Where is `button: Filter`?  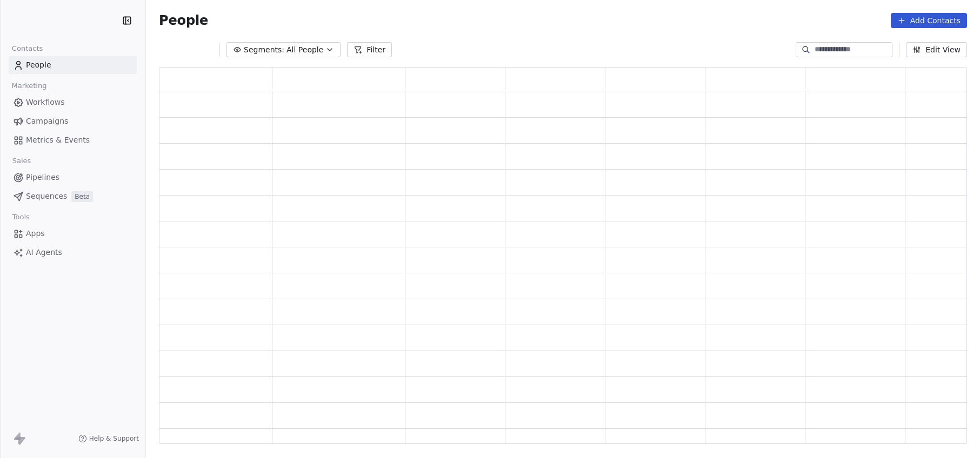 button: Filter is located at coordinates (369, 50).